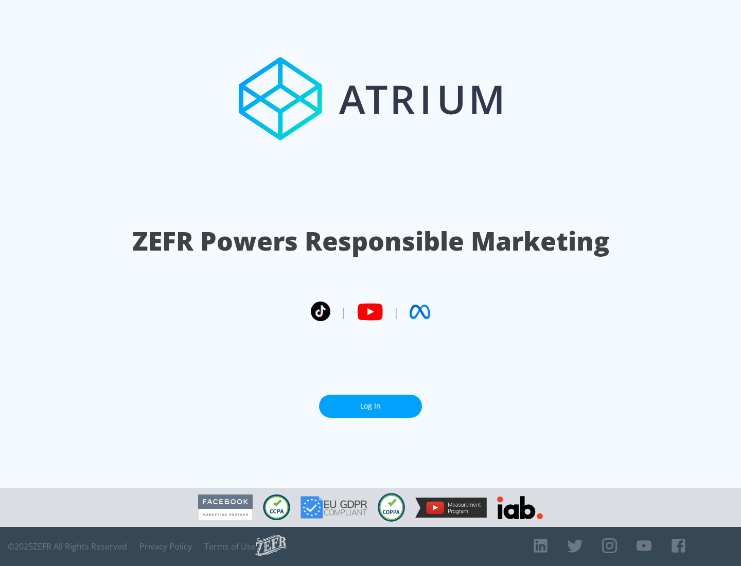  I want to click on img: CCPA Compliant, so click(276, 507).